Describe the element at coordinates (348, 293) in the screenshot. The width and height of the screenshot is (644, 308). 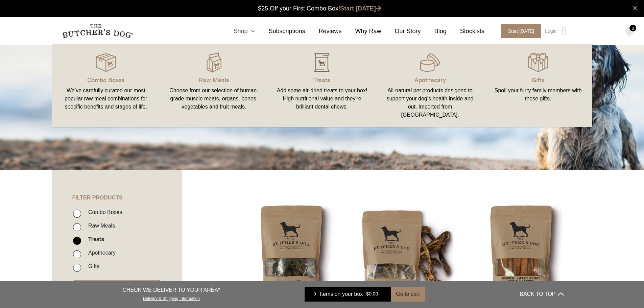
I see `a: 0 Items on your box $0.00` at that location.